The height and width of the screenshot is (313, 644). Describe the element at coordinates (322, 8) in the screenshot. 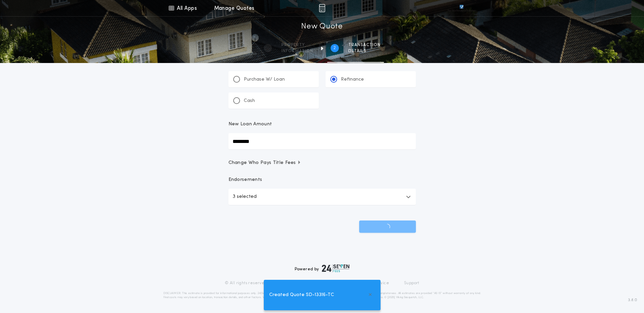

I see `img: img` at that location.